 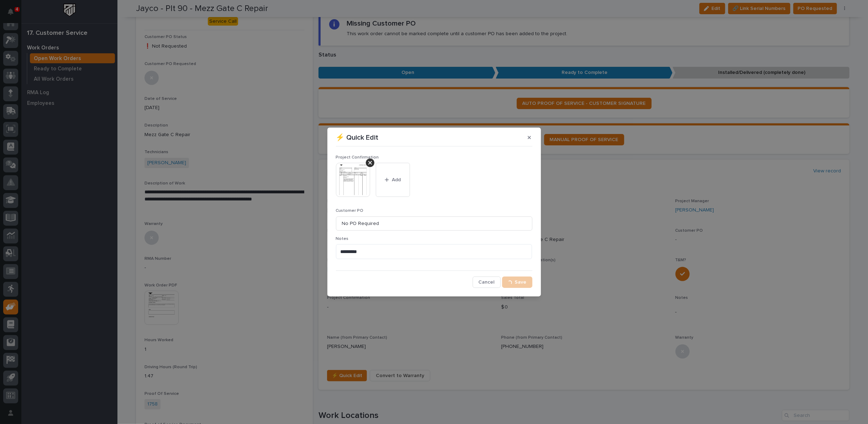 What do you see at coordinates (486, 283) in the screenshot?
I see `button: Cancel` at bounding box center [486, 283].